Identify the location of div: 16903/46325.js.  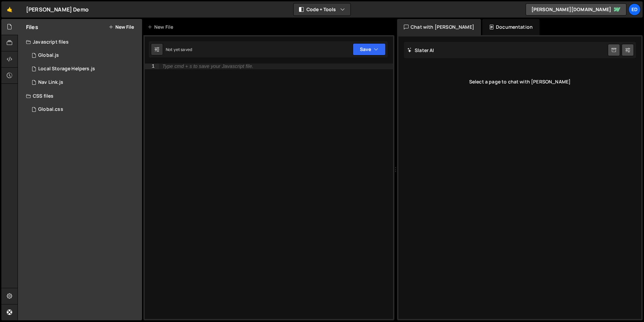
(84, 69).